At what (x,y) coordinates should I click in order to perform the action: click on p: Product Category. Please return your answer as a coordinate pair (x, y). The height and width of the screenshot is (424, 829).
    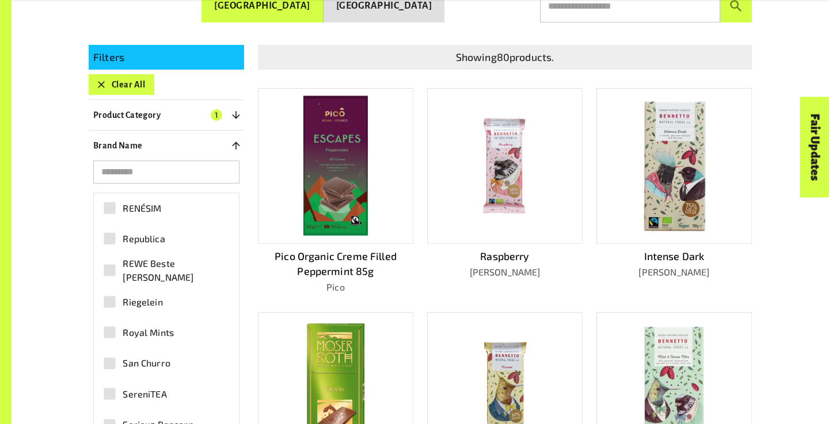
    Looking at the image, I should click on (127, 115).